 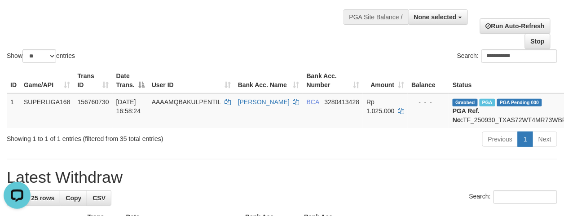 I want to click on h1: Latest Withdraw, so click(x=282, y=177).